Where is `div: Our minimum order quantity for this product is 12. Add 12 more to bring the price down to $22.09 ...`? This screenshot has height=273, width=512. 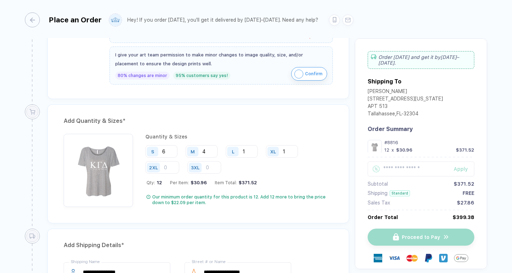
div: Our minimum order quantity for this product is 12. Add 12 more to bring the price down to $22.09 ... is located at coordinates (243, 200).